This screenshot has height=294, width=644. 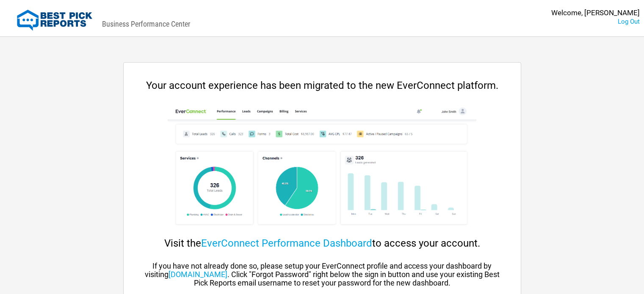 What do you see at coordinates (55, 20) in the screenshot?
I see `img: Best Pick Reports Logo` at bounding box center [55, 20].